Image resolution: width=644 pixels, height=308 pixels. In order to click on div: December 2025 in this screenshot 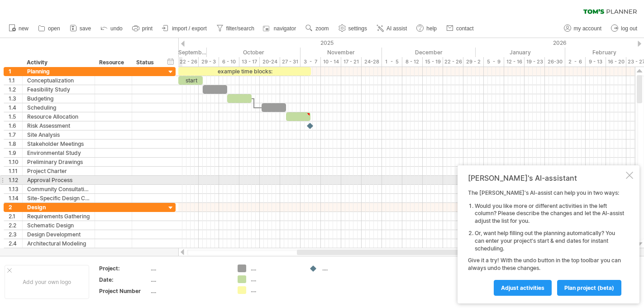, I will do `click(428, 52)`.